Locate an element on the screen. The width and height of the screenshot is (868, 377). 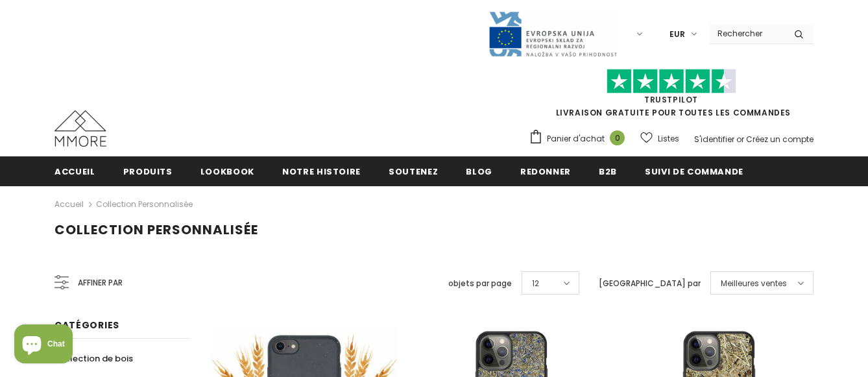
a: Listes is located at coordinates (660, 139).